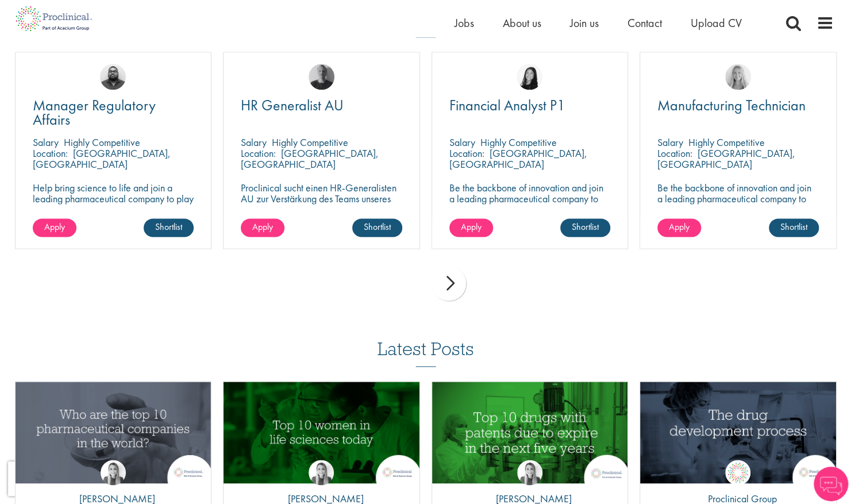  What do you see at coordinates (645, 23) in the screenshot?
I see `a: Contact` at bounding box center [645, 23].